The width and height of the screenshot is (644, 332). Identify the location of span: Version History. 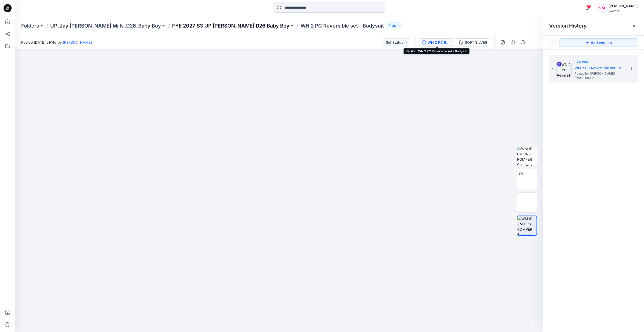
(568, 26).